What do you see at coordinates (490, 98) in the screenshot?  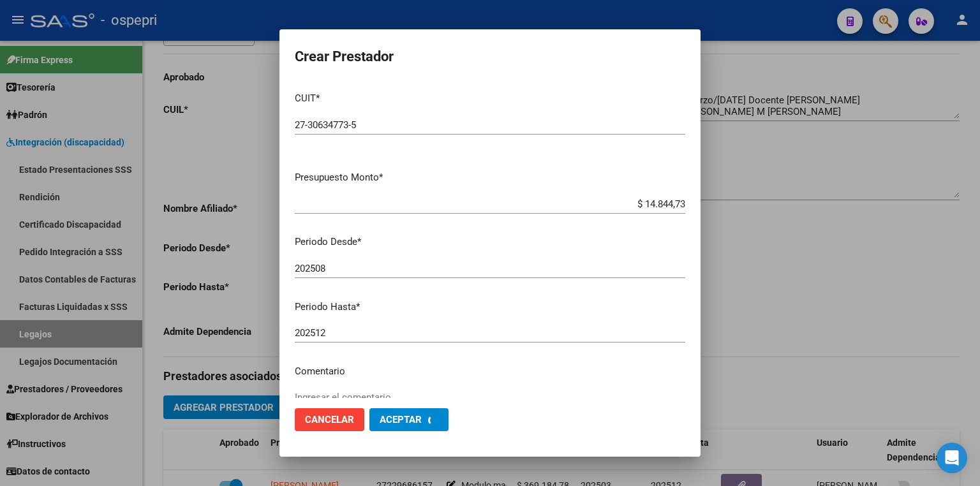 I see `p: CUIT` at bounding box center [490, 98].